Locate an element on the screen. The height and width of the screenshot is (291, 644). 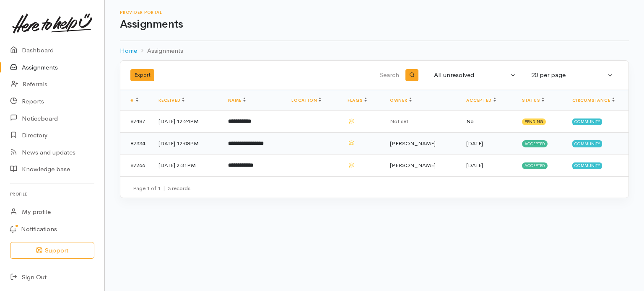
td: 87266 is located at coordinates (136, 166).